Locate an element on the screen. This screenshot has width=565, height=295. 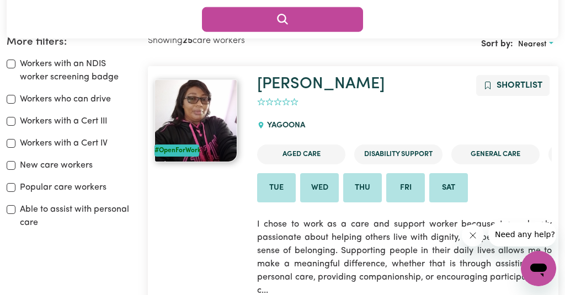
div: add rating by typing an integer from 0 to 5 or pressing arrow keys is located at coordinates (277, 102).